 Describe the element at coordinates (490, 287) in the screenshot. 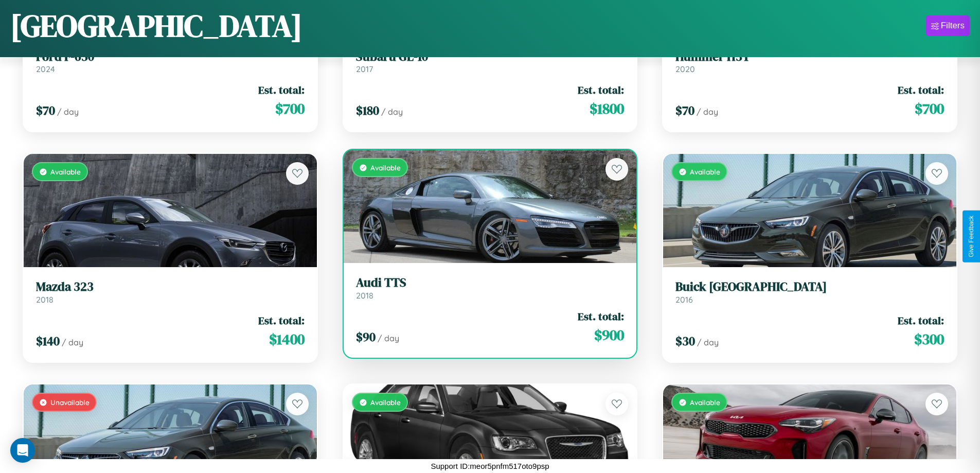

I see `a: Audi TTS2018` at that location.